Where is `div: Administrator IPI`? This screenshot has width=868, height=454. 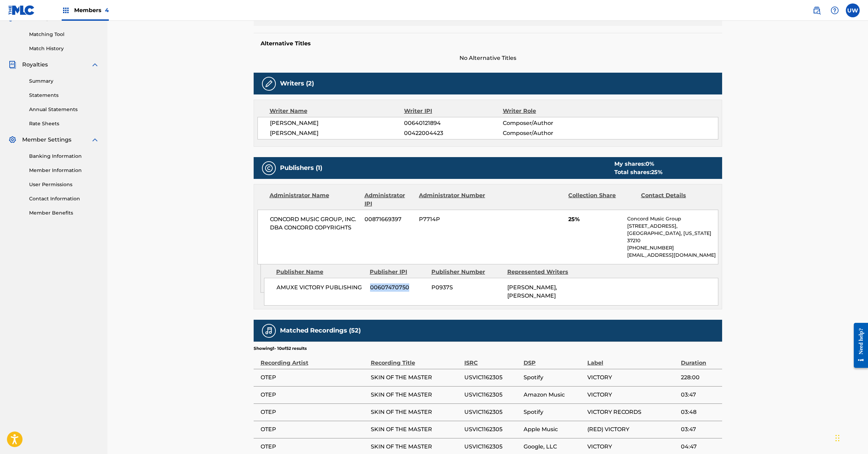
div: Administrator IPI is located at coordinates (389, 200).